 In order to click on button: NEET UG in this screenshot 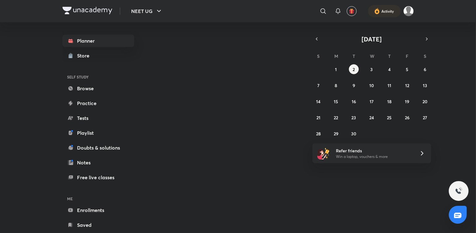, I will do `click(147, 11)`.